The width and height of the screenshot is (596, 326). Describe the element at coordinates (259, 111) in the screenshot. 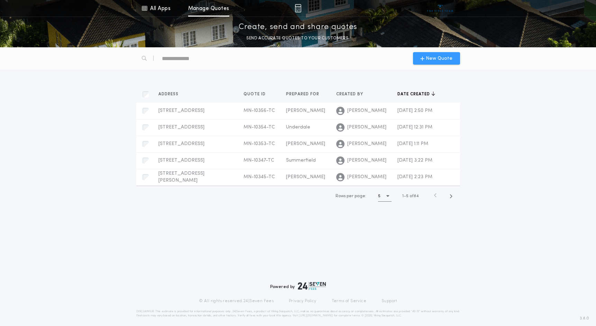

I see `span: MN-10356-TC` at that location.